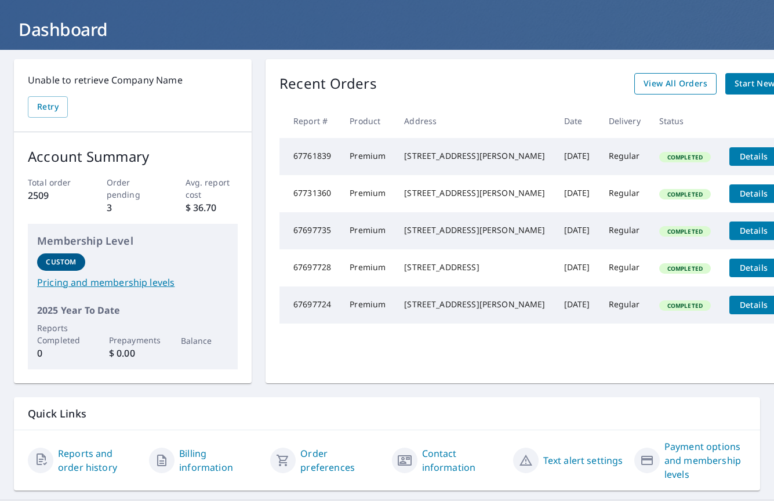 Image resolution: width=774 pixels, height=501 pixels. I want to click on p: Account Summary, so click(133, 157).